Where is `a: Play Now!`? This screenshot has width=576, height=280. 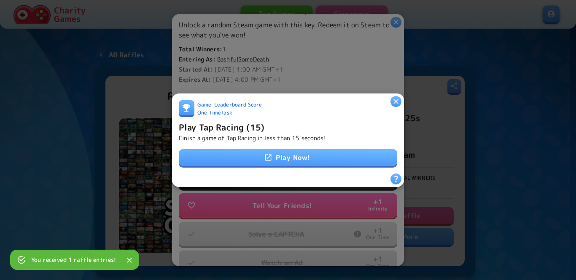 a: Play Now! is located at coordinates (288, 158).